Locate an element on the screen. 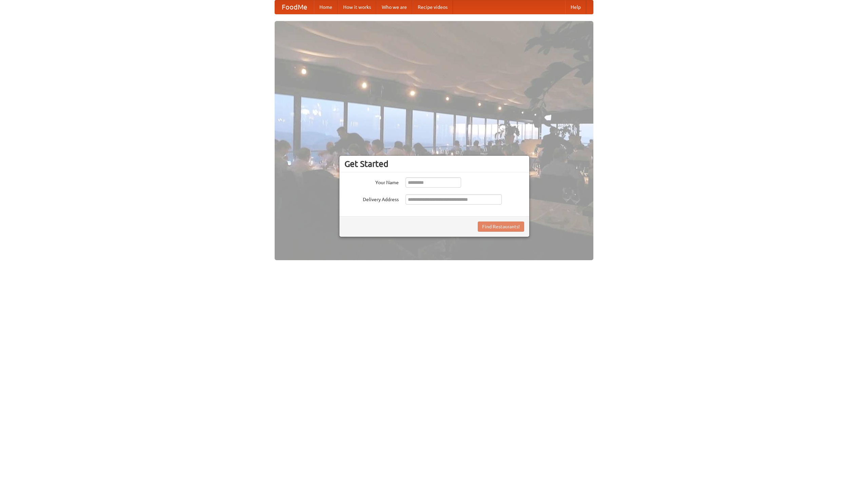 The width and height of the screenshot is (868, 480). a: FoodMe is located at coordinates (294, 8).